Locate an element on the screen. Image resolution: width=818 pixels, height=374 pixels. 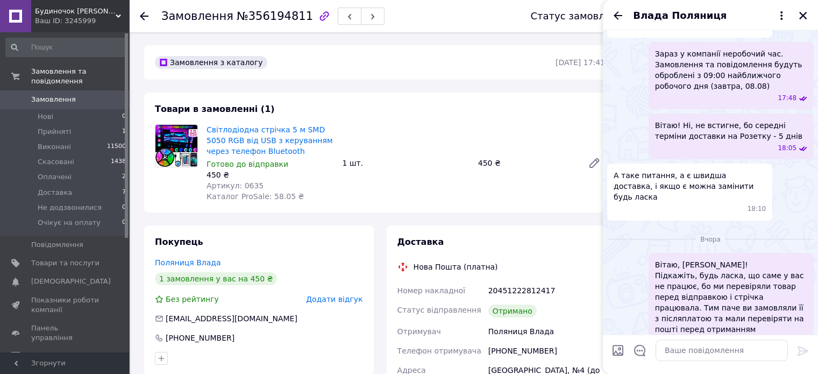
div: Ваш ID: 3245999 is located at coordinates (82, 21).